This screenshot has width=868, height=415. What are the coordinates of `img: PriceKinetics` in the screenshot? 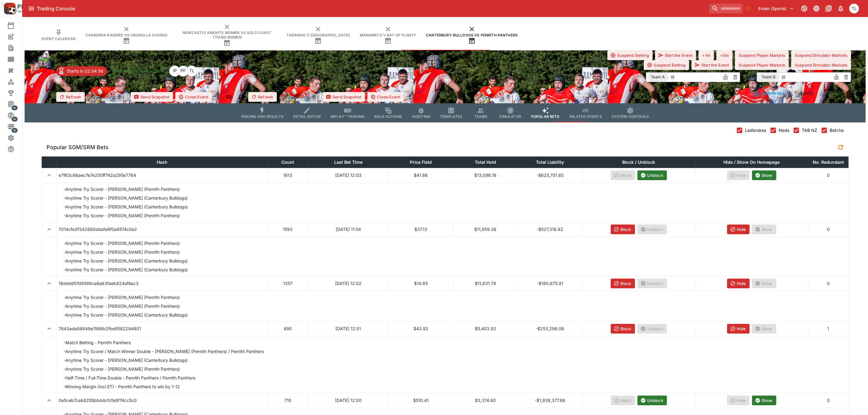 It's located at (40, 6).